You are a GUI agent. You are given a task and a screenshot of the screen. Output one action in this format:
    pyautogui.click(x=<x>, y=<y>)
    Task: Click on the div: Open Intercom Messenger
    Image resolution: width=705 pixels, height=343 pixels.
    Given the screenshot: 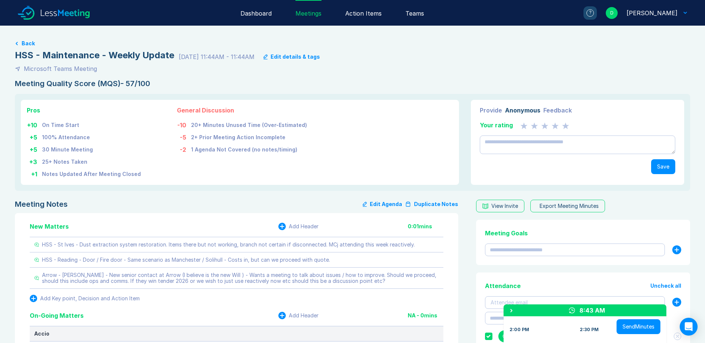 What is the action you would take?
    pyautogui.click(x=689, y=327)
    